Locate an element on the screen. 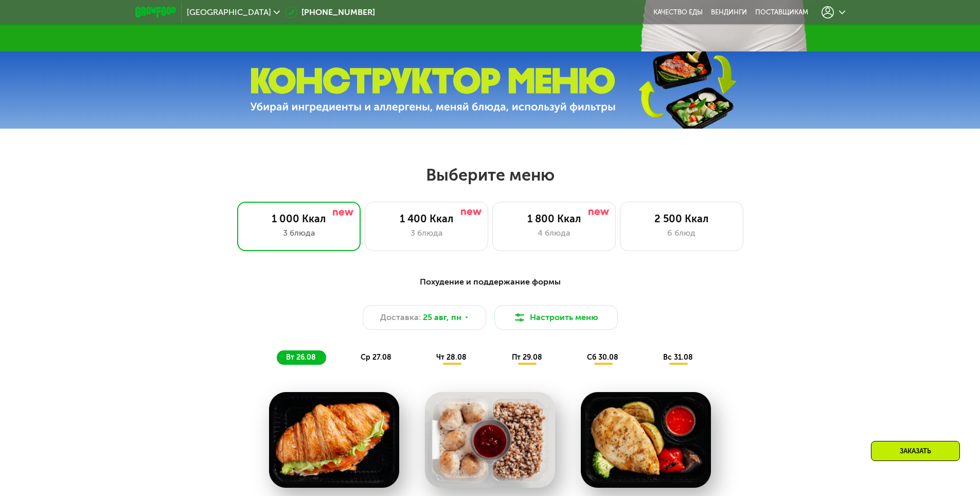  button: Настроить меню is located at coordinates (556, 317).